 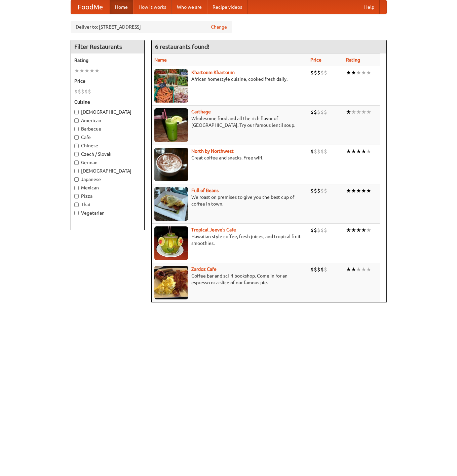 I want to click on input: Mexican, so click(x=77, y=188).